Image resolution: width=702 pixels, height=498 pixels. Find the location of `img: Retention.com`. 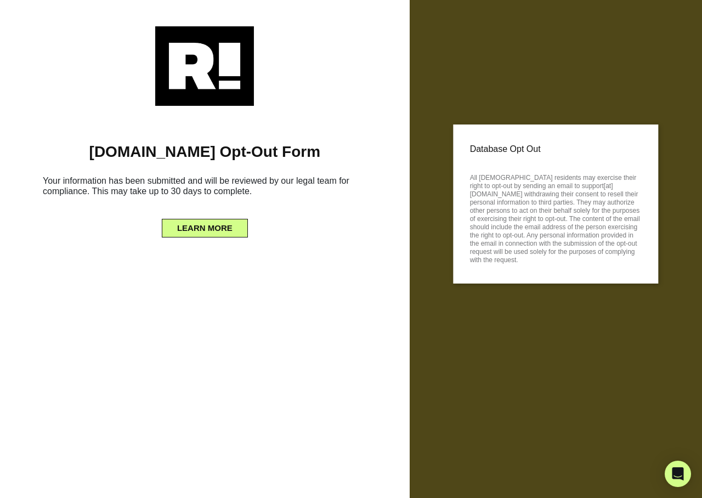

img: Retention.com is located at coordinates (204, 66).